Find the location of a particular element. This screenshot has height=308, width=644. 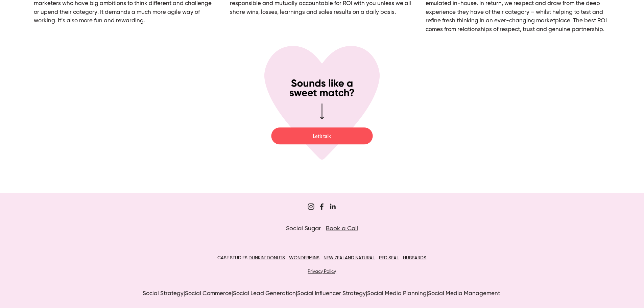

a: Privacy Policy is located at coordinates (322, 271).